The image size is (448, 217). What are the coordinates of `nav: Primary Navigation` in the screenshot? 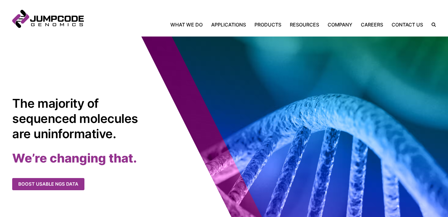 It's located at (255, 25).